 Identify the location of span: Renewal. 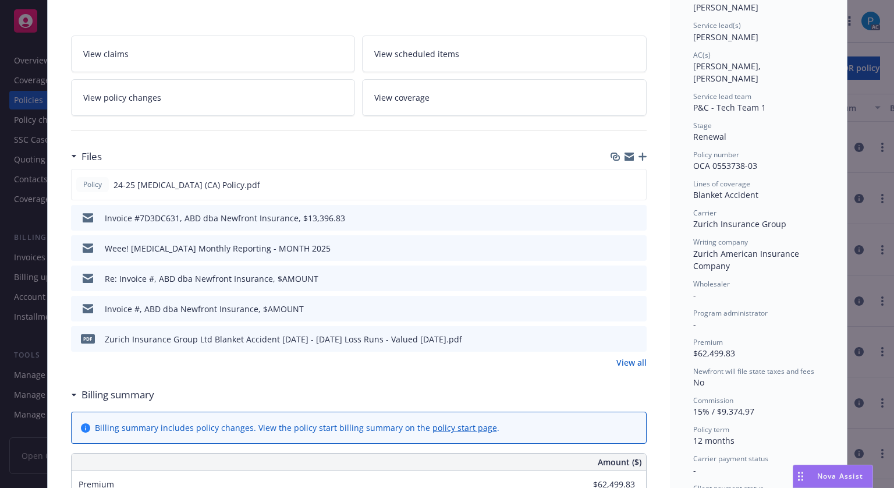
(710, 136).